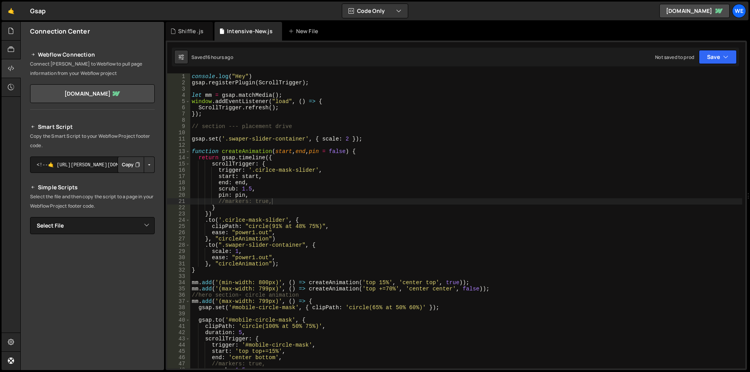 The image size is (750, 372). I want to click on div: Shiffle .js, so click(191, 31).